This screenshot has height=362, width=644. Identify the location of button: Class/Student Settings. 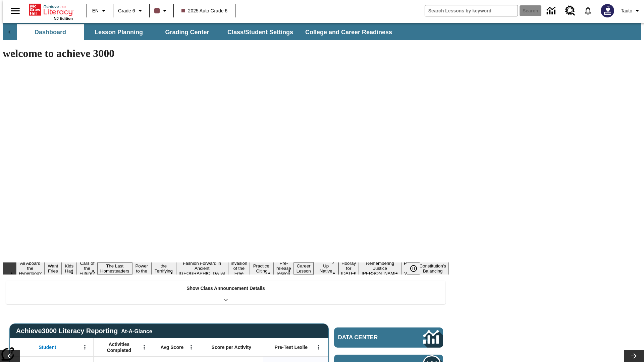
(260, 32).